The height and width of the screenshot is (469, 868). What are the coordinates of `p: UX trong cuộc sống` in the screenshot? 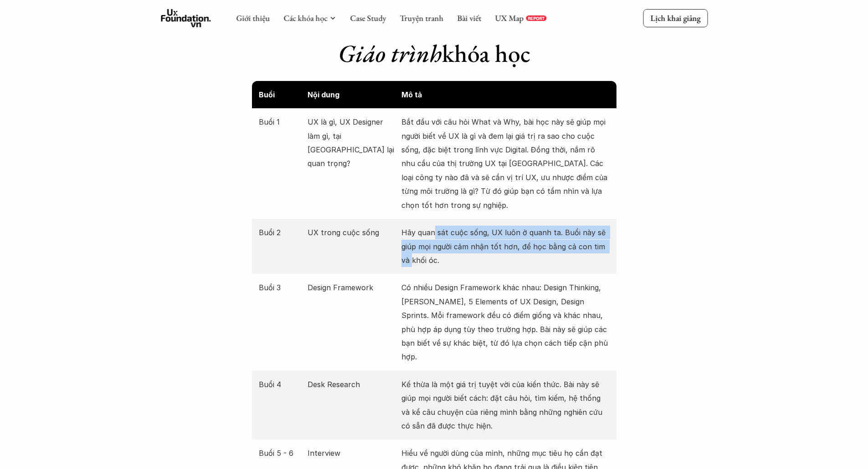 It's located at (352, 233).